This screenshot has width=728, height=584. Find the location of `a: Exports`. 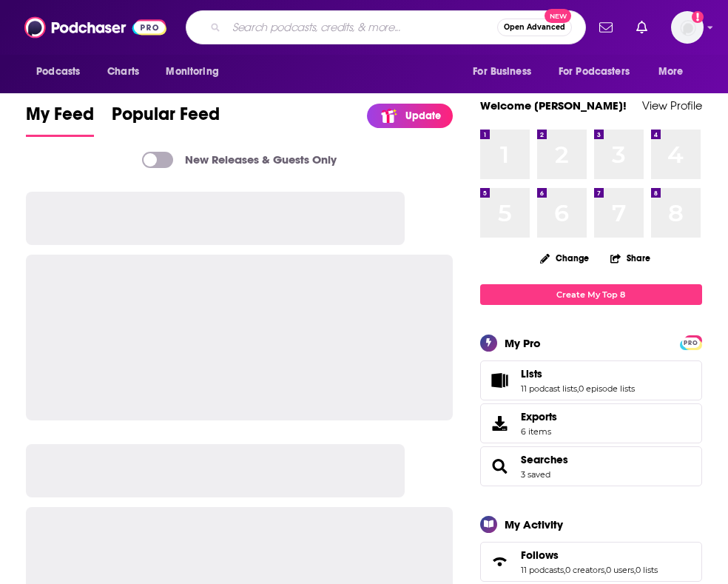

a: Exports is located at coordinates (591, 423).